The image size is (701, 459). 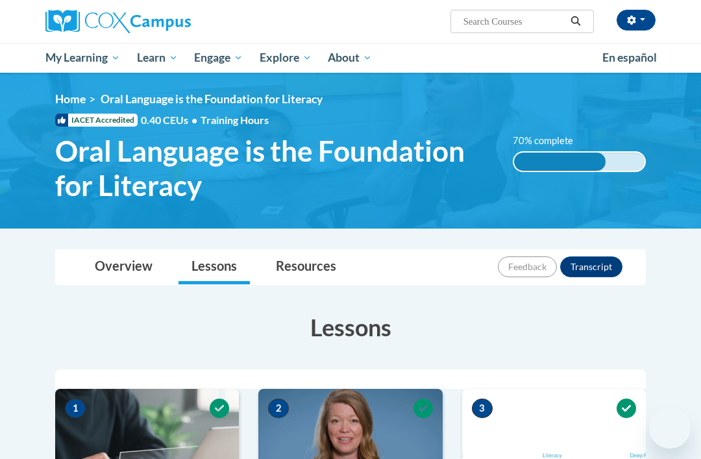 What do you see at coordinates (350, 58) in the screenshot?
I see `a: About` at bounding box center [350, 58].